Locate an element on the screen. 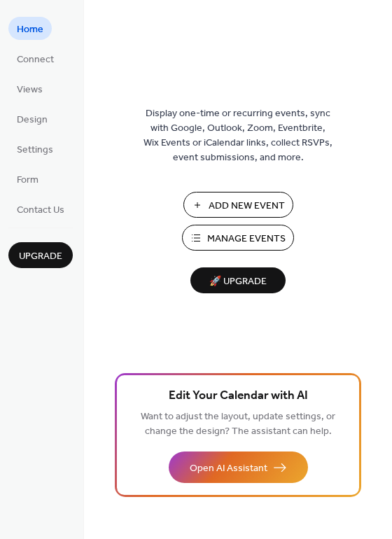  a: Home is located at coordinates (30, 28).